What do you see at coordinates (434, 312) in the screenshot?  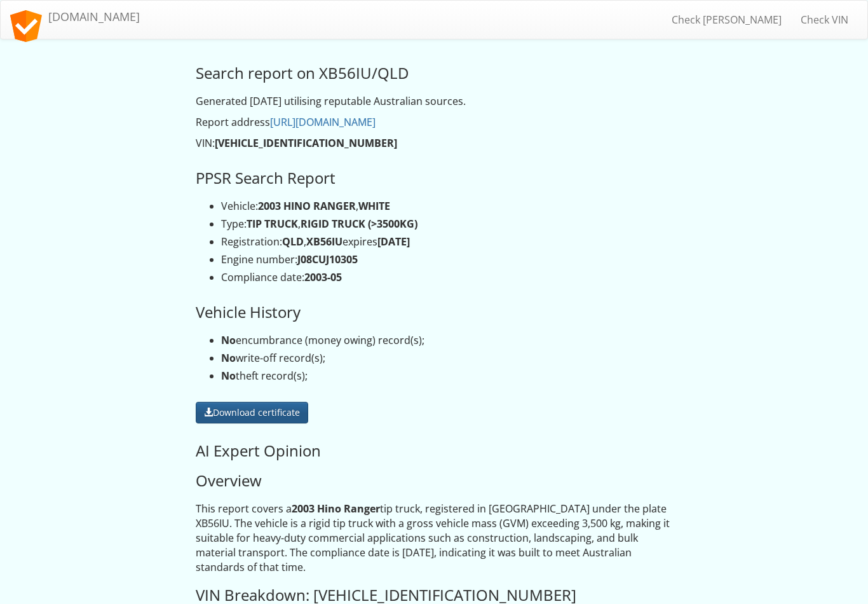 I see `h3: Vehicle History` at bounding box center [434, 312].